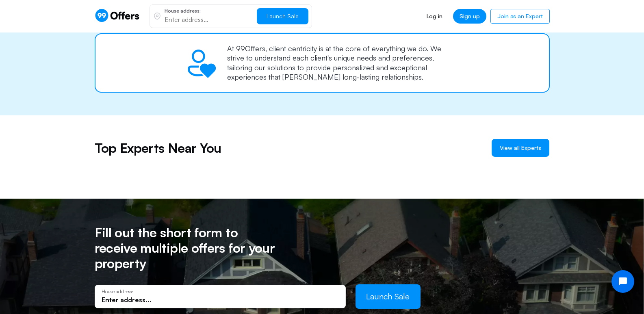  Describe the element at coordinates (520, 148) in the screenshot. I see `a: View all Experts` at that location.